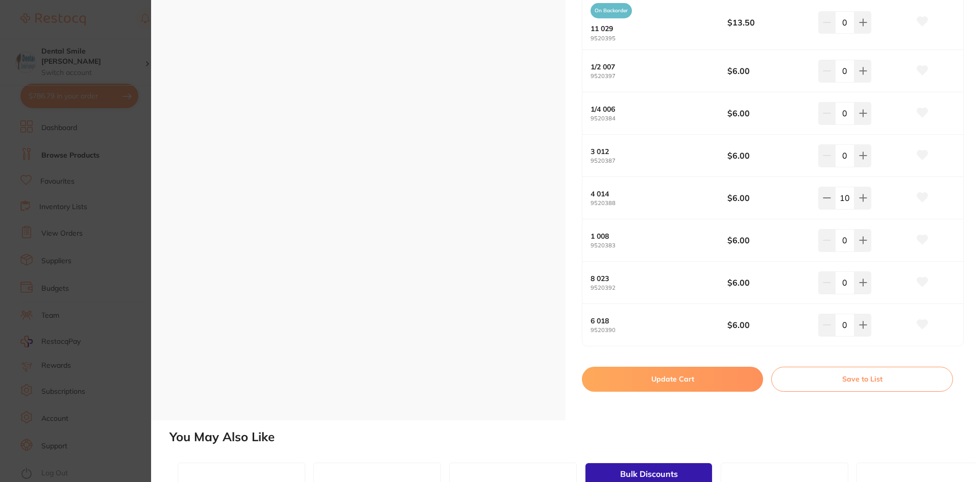 The image size is (980, 482). I want to click on small: 9520397, so click(659, 76).